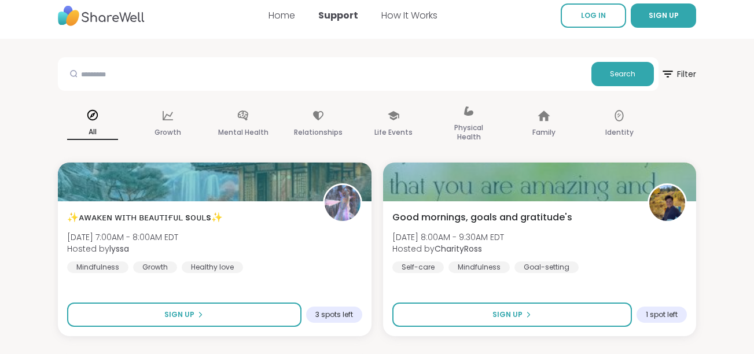  What do you see at coordinates (623, 74) in the screenshot?
I see `span: Search` at bounding box center [623, 74].